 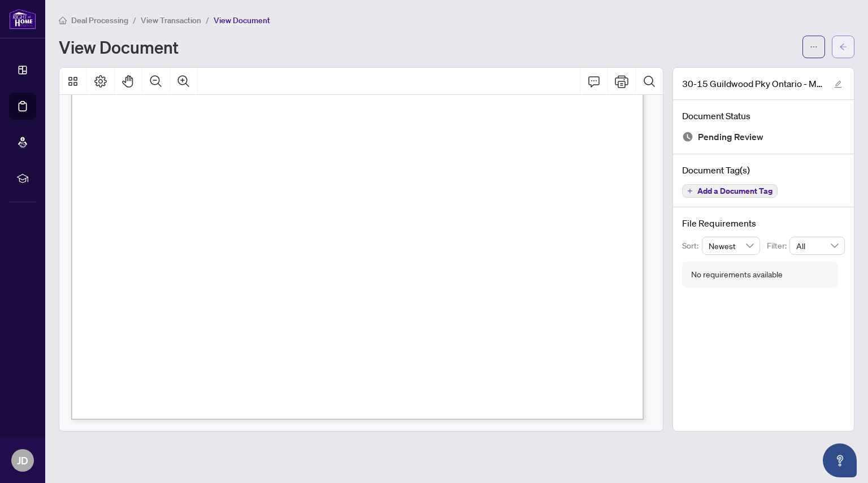 What do you see at coordinates (99, 20) in the screenshot?
I see `span: Deal Processing` at bounding box center [99, 20].